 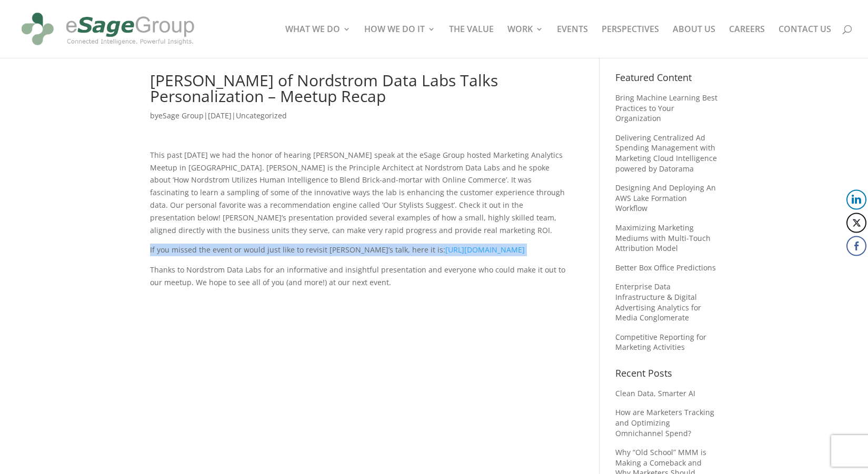 What do you see at coordinates (666, 80) in the screenshot?
I see `h4: Featured Content` at bounding box center [666, 80].